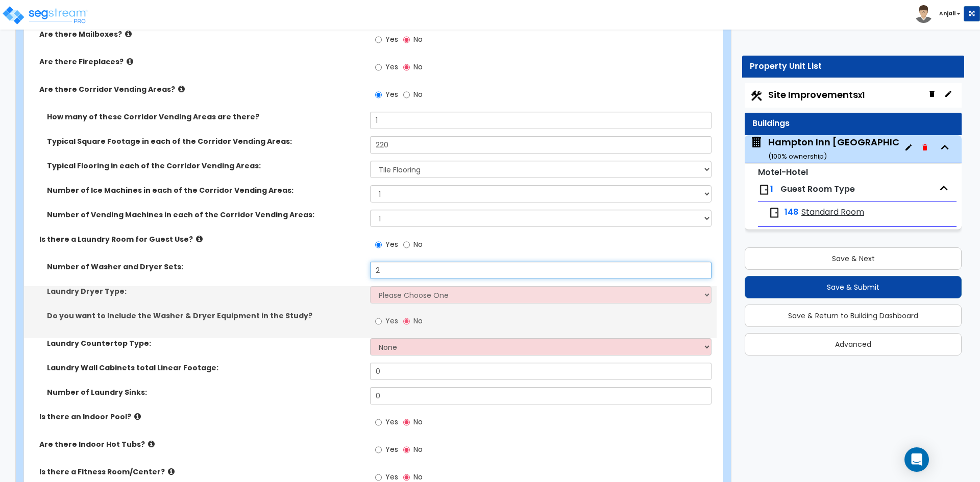 The height and width of the screenshot is (482, 980). I want to click on label: How many of these Corridor Vending Areas are there?, so click(205, 117).